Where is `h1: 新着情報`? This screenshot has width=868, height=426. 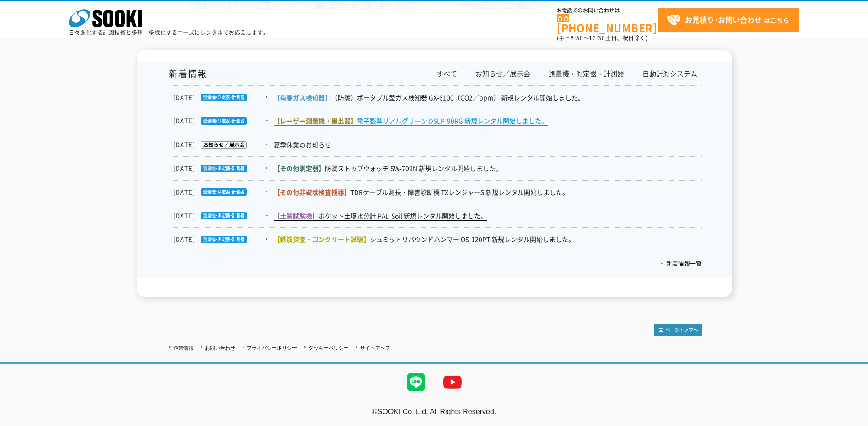 h1: 新着情報 is located at coordinates (187, 74).